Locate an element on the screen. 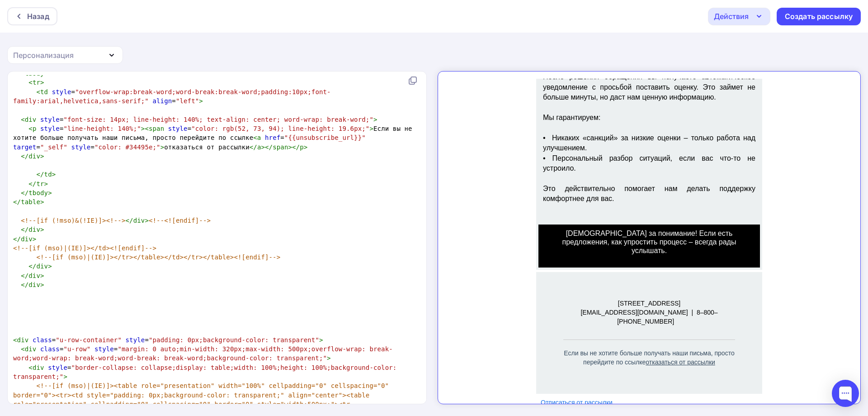 The height and width of the screenshot is (416, 868). div: Действия is located at coordinates (731, 16).